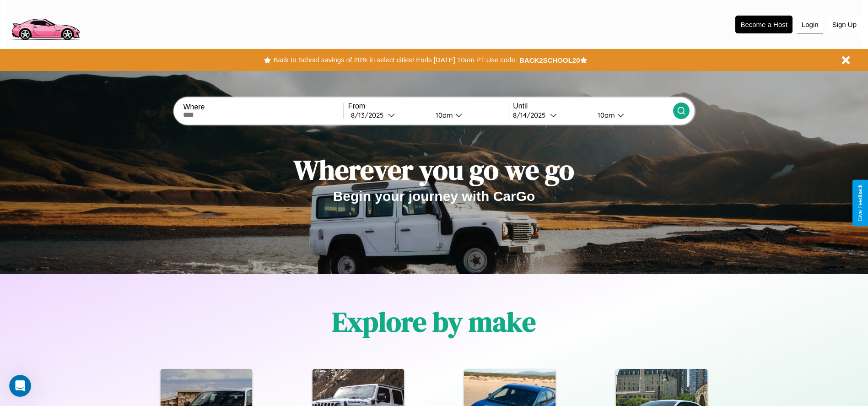 Image resolution: width=868 pixels, height=406 pixels. Describe the element at coordinates (263, 107) in the screenshot. I see `label: Where` at that location.